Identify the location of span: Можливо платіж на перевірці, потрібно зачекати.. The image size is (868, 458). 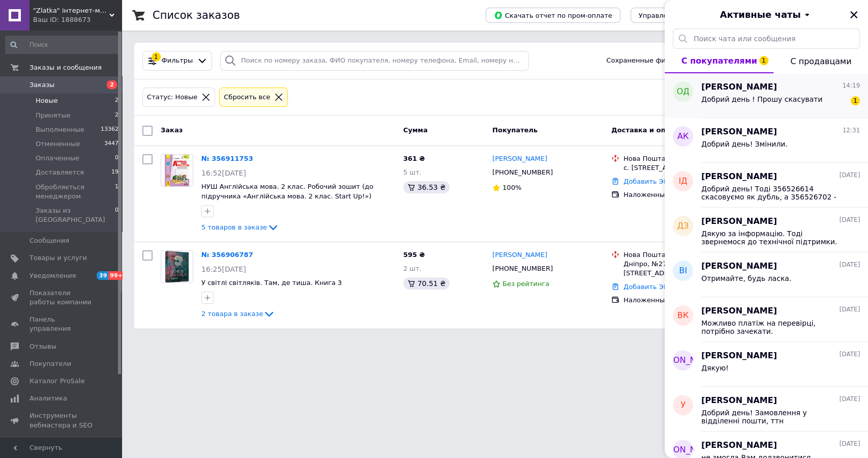
(773, 327).